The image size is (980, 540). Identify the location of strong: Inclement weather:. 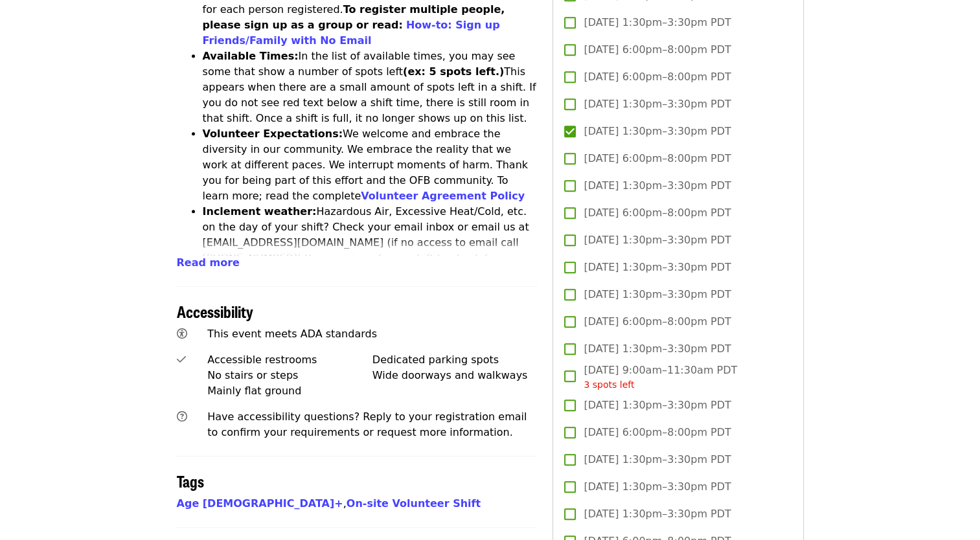
(260, 211).